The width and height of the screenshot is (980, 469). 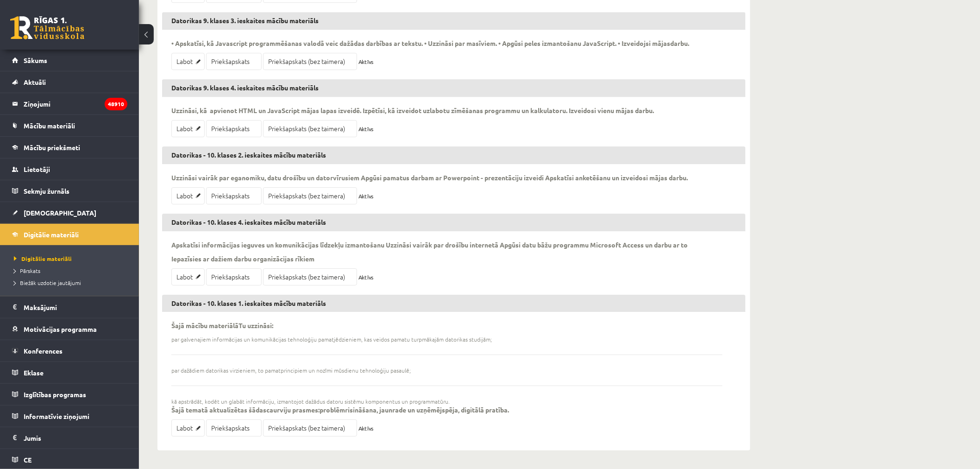 I want to click on p: Apskatīsi informācijas ieguves un komunikācijas līdzekļu izmantošanu, so click(x=278, y=244).